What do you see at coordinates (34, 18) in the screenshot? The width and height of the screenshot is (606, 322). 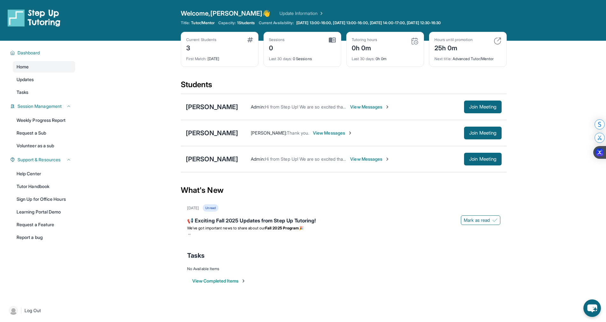 I see `img: logo` at bounding box center [34, 18].